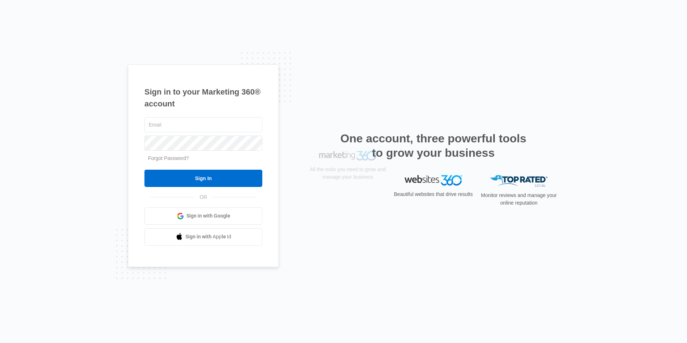 This screenshot has height=343, width=687. What do you see at coordinates (168, 158) in the screenshot?
I see `a: Forgot Password?` at bounding box center [168, 158].